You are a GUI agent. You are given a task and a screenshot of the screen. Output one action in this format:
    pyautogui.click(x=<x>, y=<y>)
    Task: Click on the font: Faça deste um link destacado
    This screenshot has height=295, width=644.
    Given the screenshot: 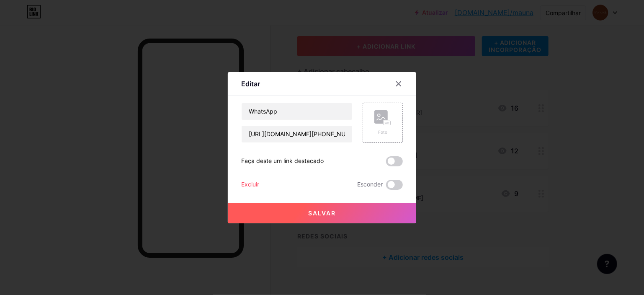 What is the action you would take?
    pyautogui.click(x=282, y=160)
    